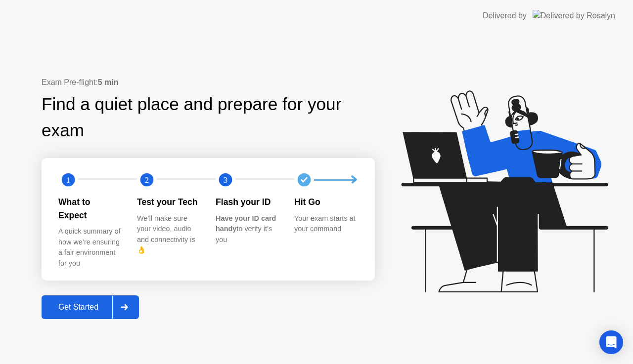 The image size is (633, 364). I want to click on div: Exam Pre-flight:, so click(208, 82).